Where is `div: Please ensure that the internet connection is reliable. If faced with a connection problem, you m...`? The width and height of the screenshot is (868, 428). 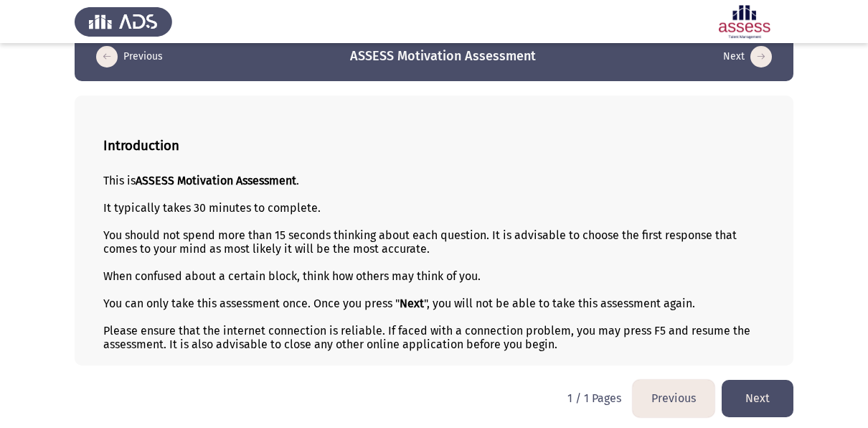 div: Please ensure that the internet connection is reliable. If faced with a connection problem, you m... is located at coordinates (434, 337).